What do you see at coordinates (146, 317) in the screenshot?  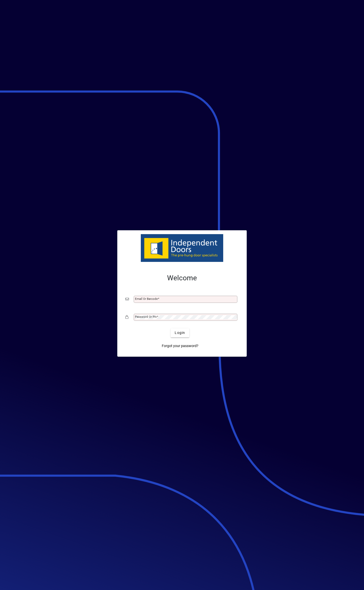 I see `mat-label: Password or Pin` at bounding box center [146, 317].